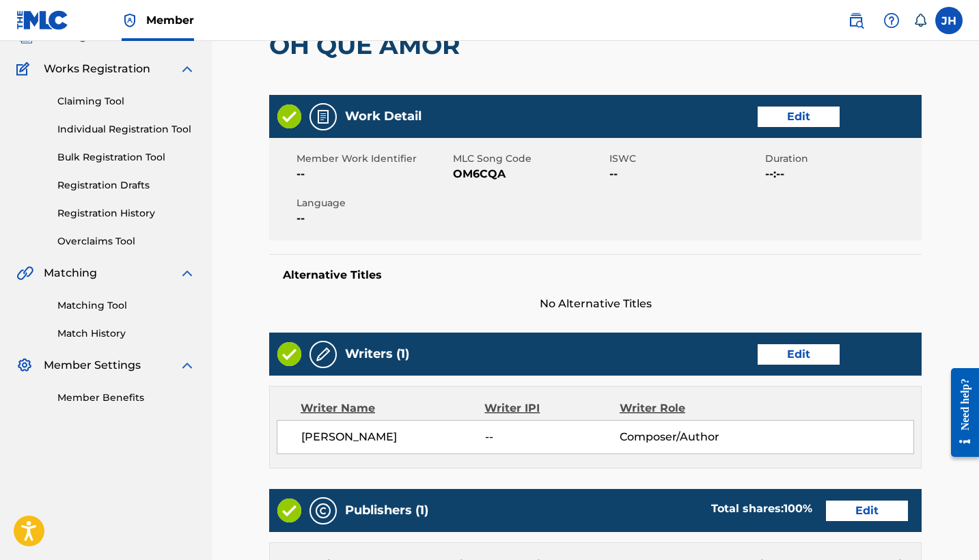  Describe the element at coordinates (373, 158) in the screenshot. I see `span: Member Work Identifier` at that location.